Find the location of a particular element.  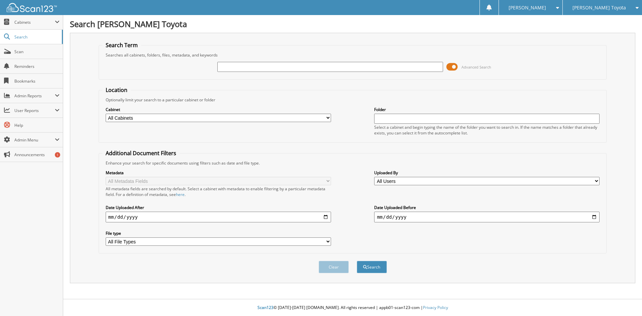

span: Admin Reports is located at coordinates (34, 96).